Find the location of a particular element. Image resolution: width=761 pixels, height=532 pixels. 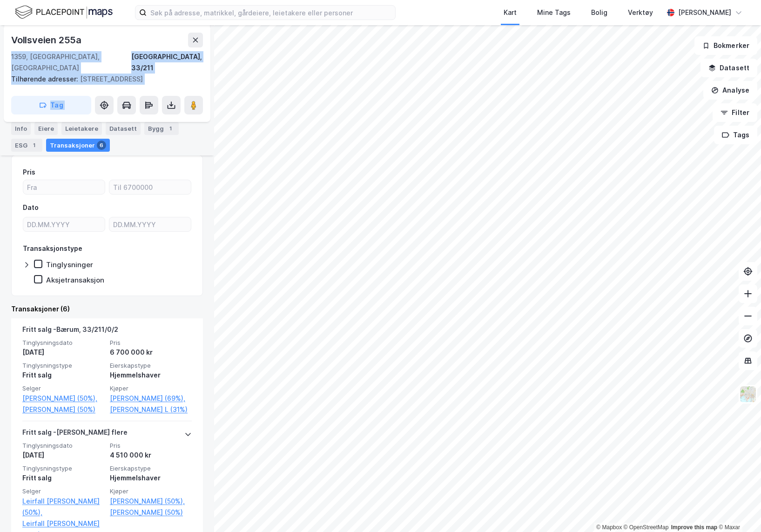

div: Dato is located at coordinates (31, 207).